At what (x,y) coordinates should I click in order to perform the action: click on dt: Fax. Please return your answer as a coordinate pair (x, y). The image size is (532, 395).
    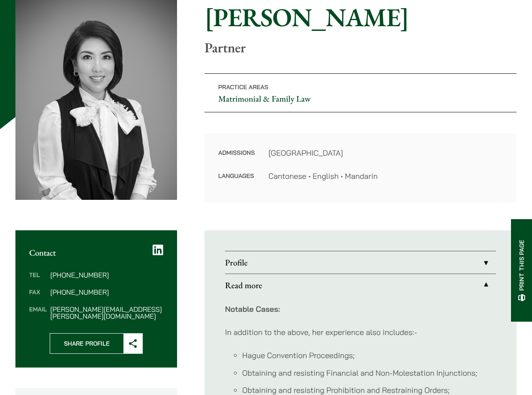
    Looking at the image, I should click on (38, 297).